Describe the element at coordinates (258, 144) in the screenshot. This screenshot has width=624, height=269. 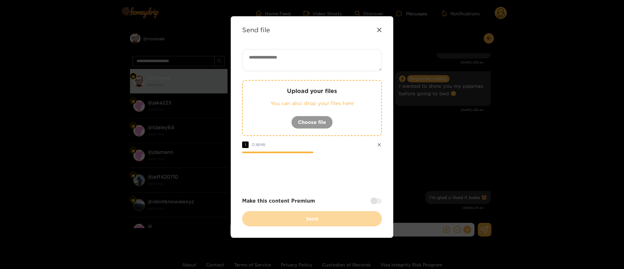
I see `span: 0.18 MB` at that location.